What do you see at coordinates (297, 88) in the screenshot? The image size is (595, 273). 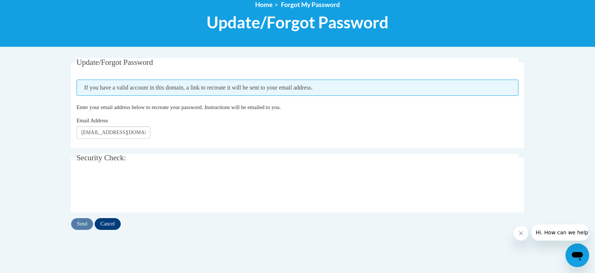 I see `span: If you have a valid account in this domain, a link to recreate it will be sent to your email addr...` at bounding box center [297, 88].